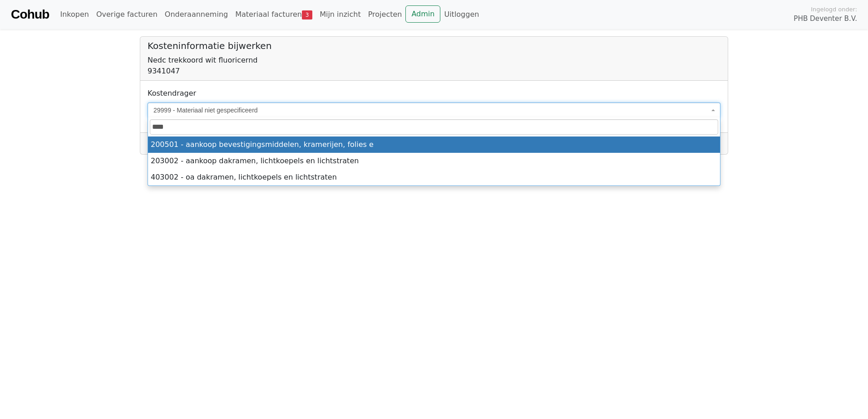 Image resolution: width=868 pixels, height=419 pixels. What do you see at coordinates (172, 93) in the screenshot?
I see `label: Kostendrager` at bounding box center [172, 93].